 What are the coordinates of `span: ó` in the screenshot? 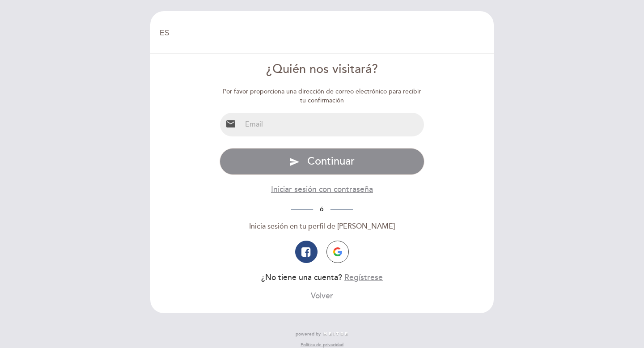 It's located at (322, 209).